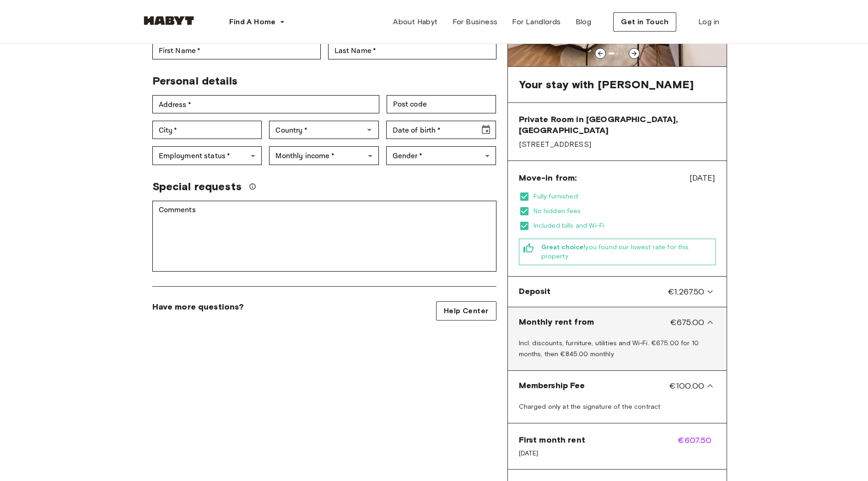 This screenshot has height=481, width=868. What do you see at coordinates (465, 311) in the screenshot?
I see `a: Help Center` at bounding box center [465, 311].